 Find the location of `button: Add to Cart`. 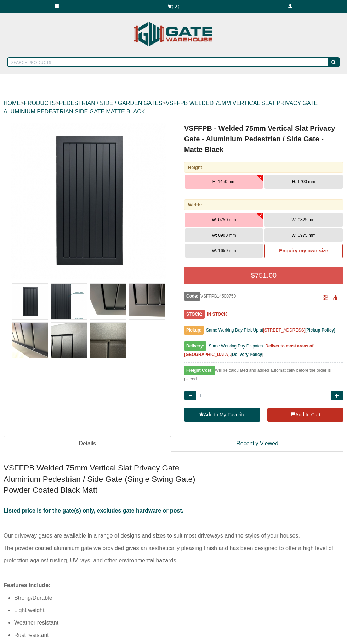

button: Add to Cart is located at coordinates (305, 415).